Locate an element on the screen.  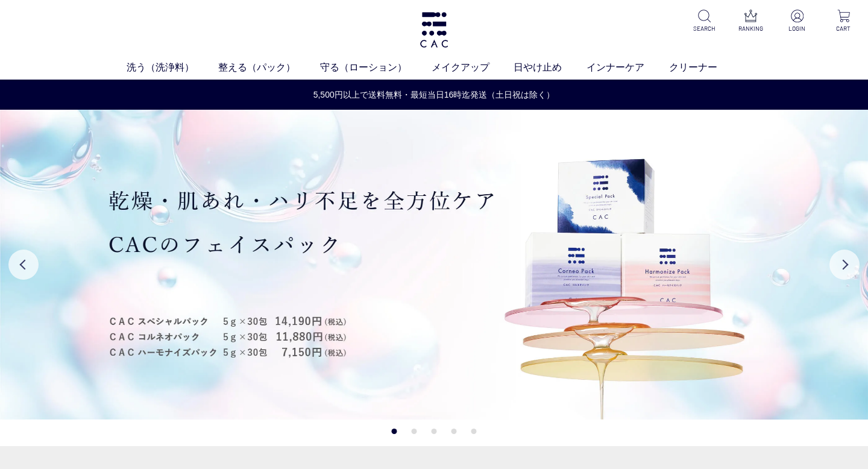
a: 洗う（洗浄料） is located at coordinates (172, 67).